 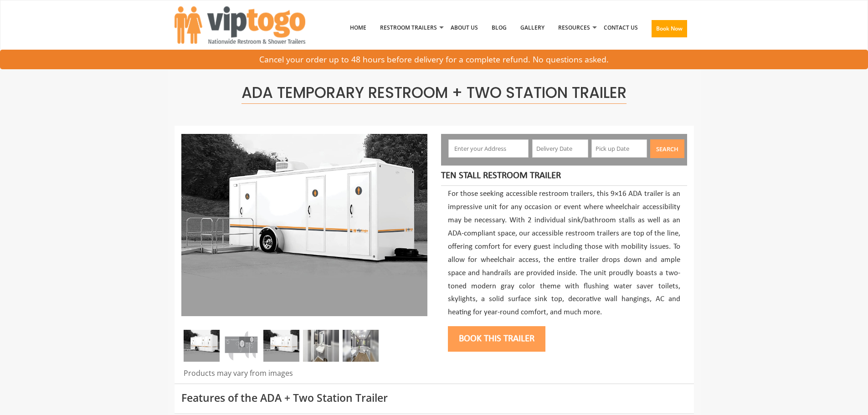 I want to click on img: Inside view of inside of ADA + 2 with luxury sink and mirror, so click(x=321, y=345).